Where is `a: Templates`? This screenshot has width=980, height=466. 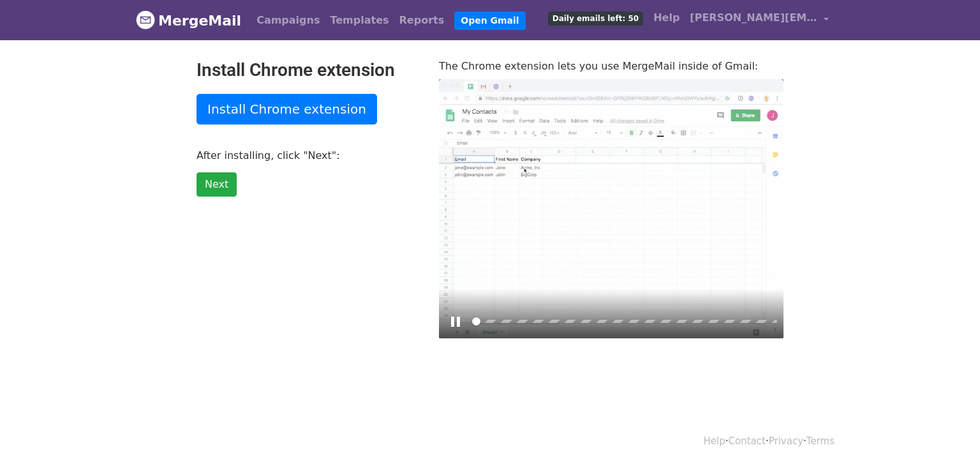
a: Templates is located at coordinates (359, 20).